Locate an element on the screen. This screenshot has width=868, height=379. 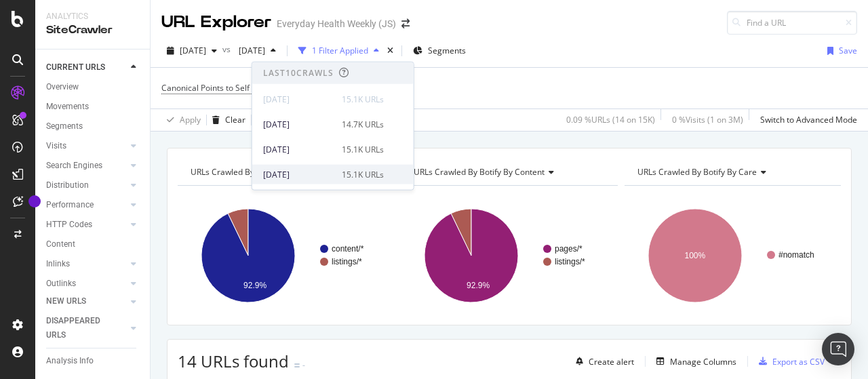
div: URL Explorer is located at coordinates (216, 23).